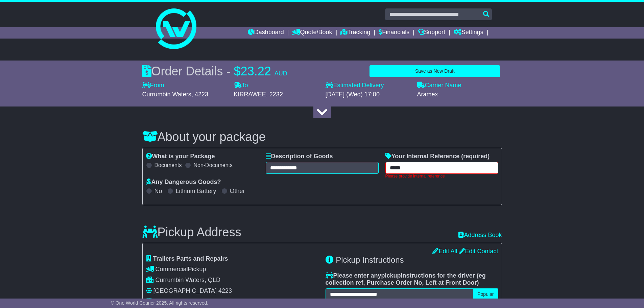 This screenshot has width=644, height=308. Describe the element at coordinates (192, 232) in the screenshot. I see `h3: Pickup Address` at that location.